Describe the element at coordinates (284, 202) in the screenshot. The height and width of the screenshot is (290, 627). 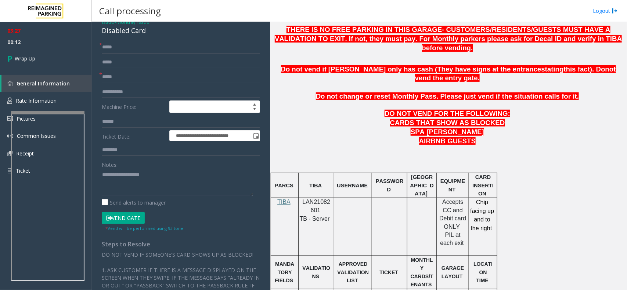
I see `a: TIBA` at that location.